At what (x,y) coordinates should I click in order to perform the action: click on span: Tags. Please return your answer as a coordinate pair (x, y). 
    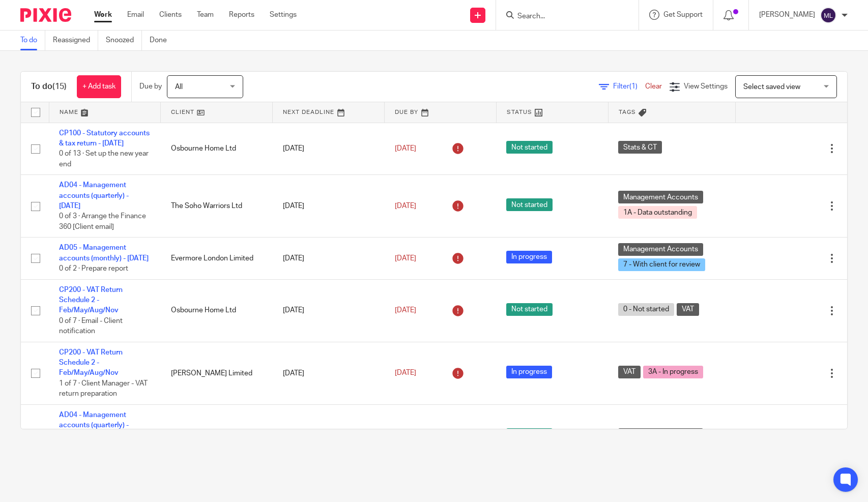
    Looking at the image, I should click on (627, 112).